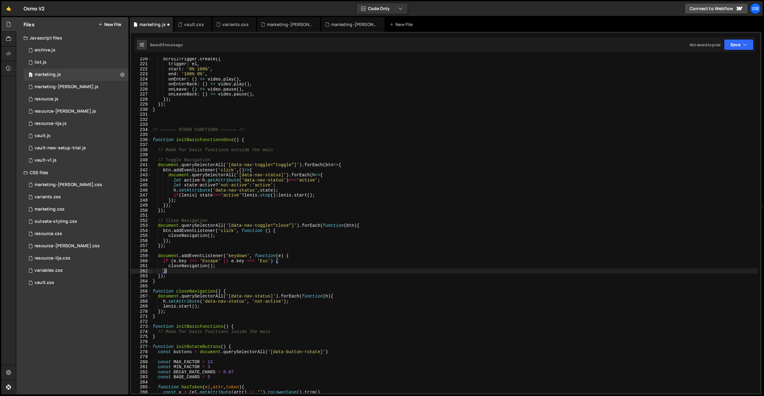 This screenshot has height=396, width=764. What do you see at coordinates (76, 148) in the screenshot?
I see `div: 16596/45152.js` at bounding box center [76, 148].